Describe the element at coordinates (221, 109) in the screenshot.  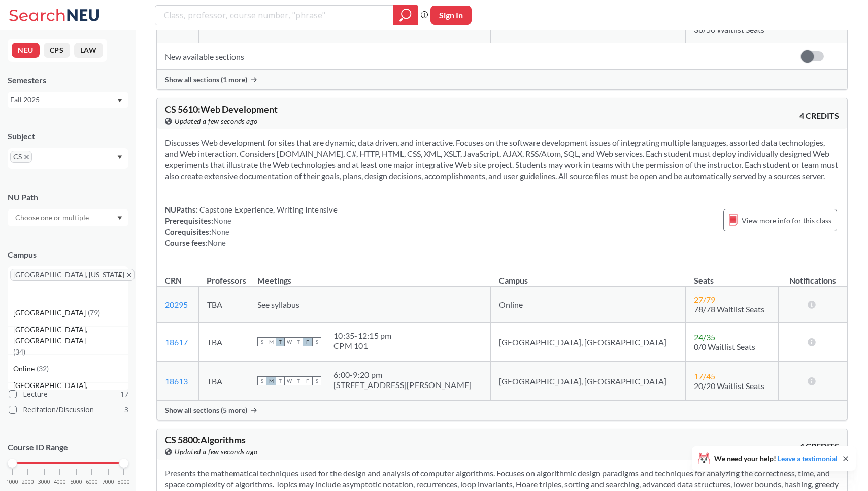
I see `span: CS 5610 : Web Development` at that location.